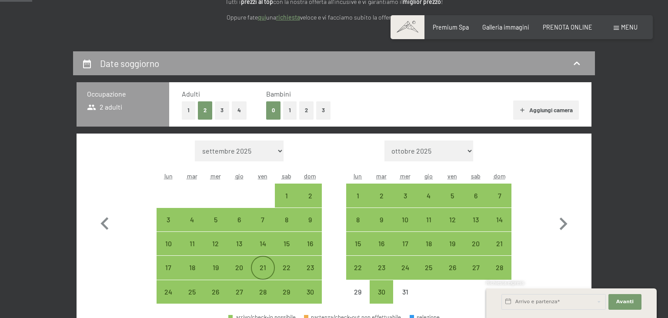  I want to click on div: Fri Nov 07 2025, so click(263, 220).